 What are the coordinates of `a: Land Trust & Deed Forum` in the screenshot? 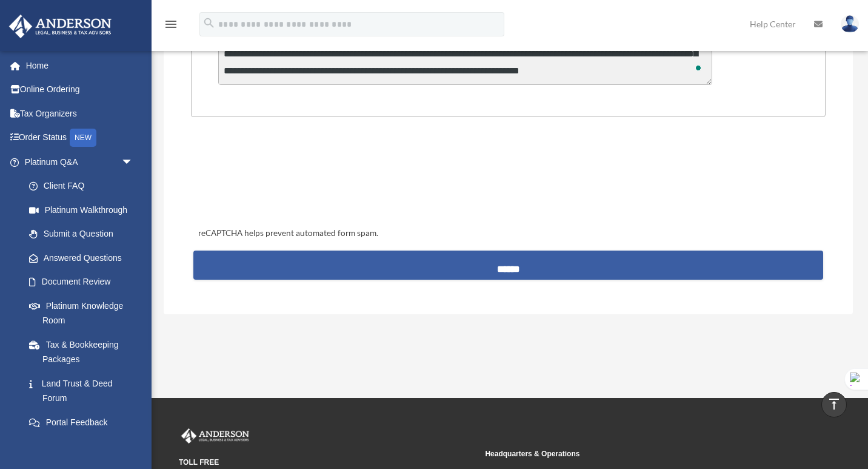 It's located at (84, 391).